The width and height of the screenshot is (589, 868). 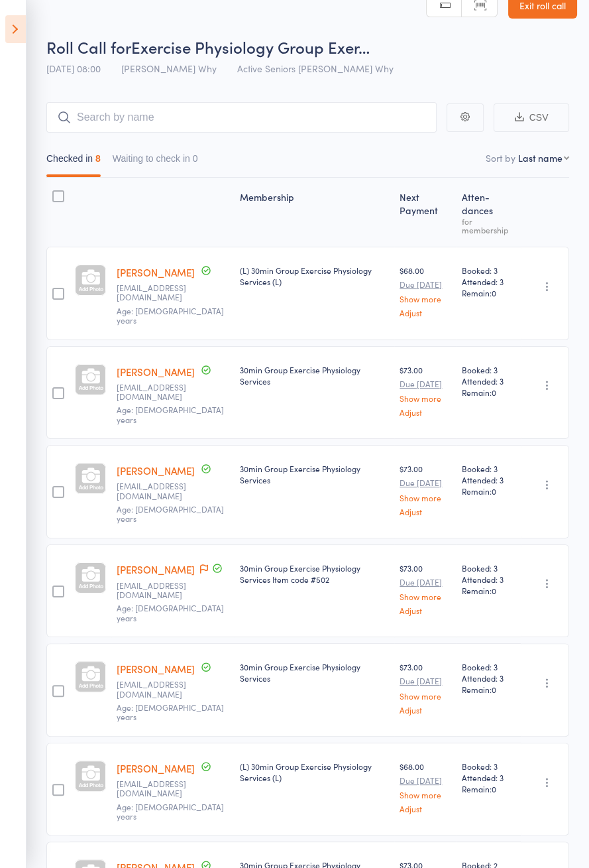 I want to click on div: Atten­dances, so click(x=488, y=212).